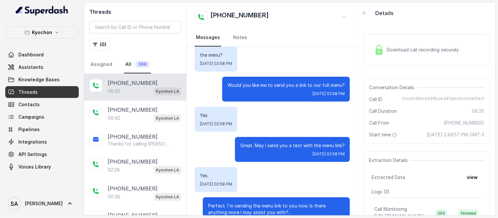  Describe the element at coordinates (42, 55) in the screenshot. I see `a: Dashboard` at that location.